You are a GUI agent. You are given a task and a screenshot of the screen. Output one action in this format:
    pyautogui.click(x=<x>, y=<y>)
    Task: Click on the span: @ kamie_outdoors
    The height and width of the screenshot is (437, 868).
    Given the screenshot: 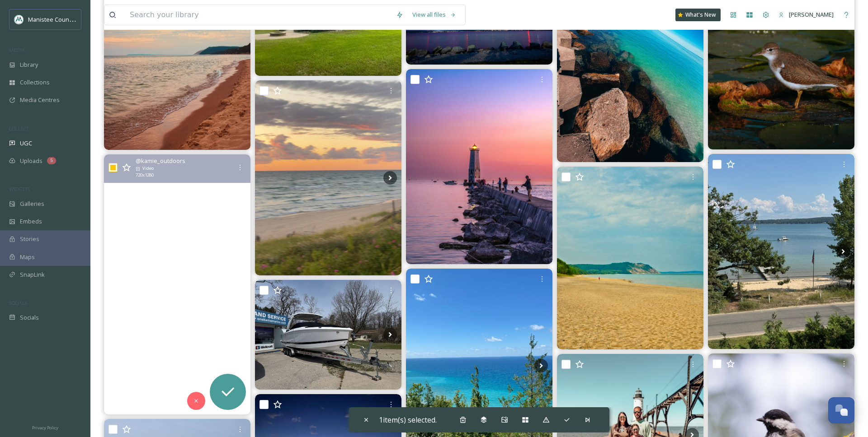 What is the action you would take?
    pyautogui.click(x=160, y=161)
    